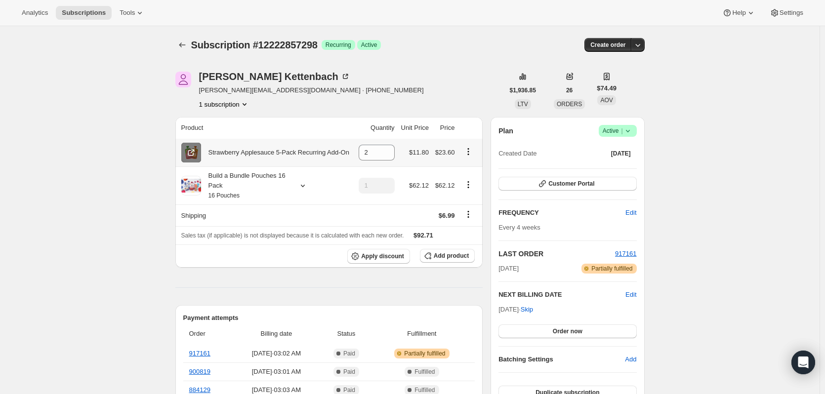  What do you see at coordinates (567, 184) in the screenshot?
I see `button: Customer Portal` at bounding box center [567, 184].